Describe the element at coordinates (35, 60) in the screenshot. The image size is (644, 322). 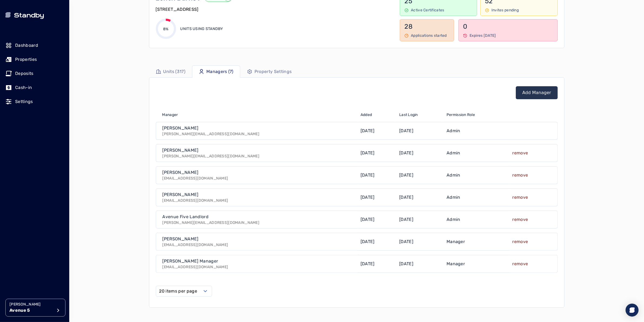
I see `a: Properties` at that location.